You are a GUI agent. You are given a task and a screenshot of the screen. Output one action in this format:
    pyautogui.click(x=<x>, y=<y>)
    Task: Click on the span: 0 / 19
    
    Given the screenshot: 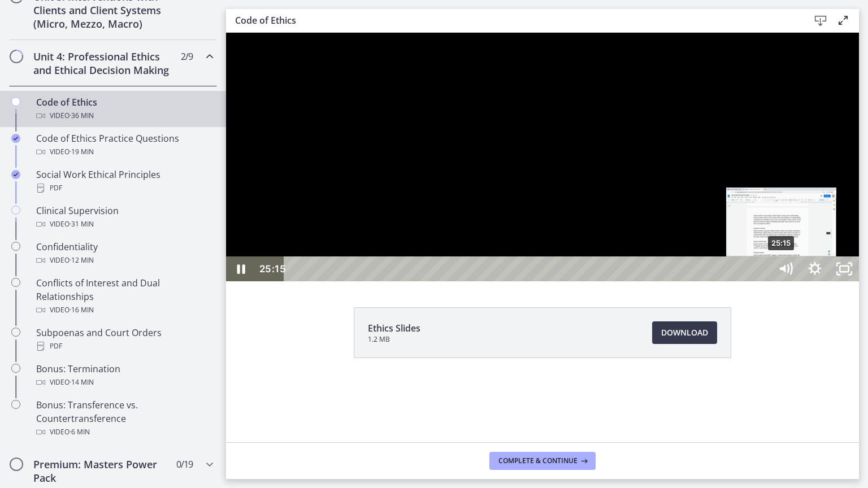 What is the action you would take?
    pyautogui.click(x=184, y=464)
    